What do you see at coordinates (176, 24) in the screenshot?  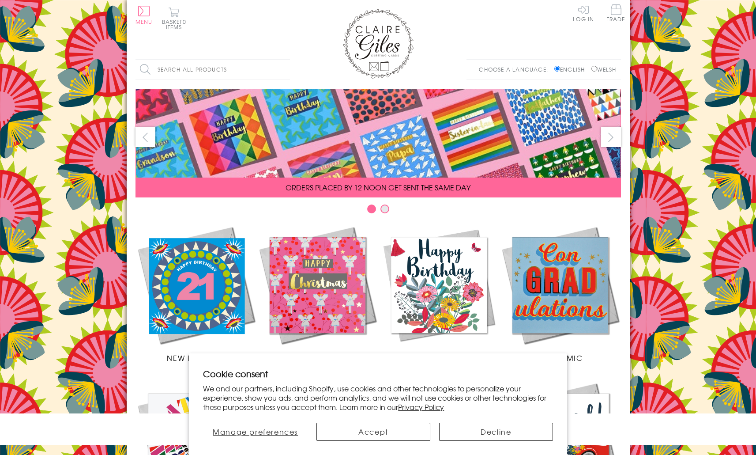 I see `span: 0 items` at bounding box center [176, 24].